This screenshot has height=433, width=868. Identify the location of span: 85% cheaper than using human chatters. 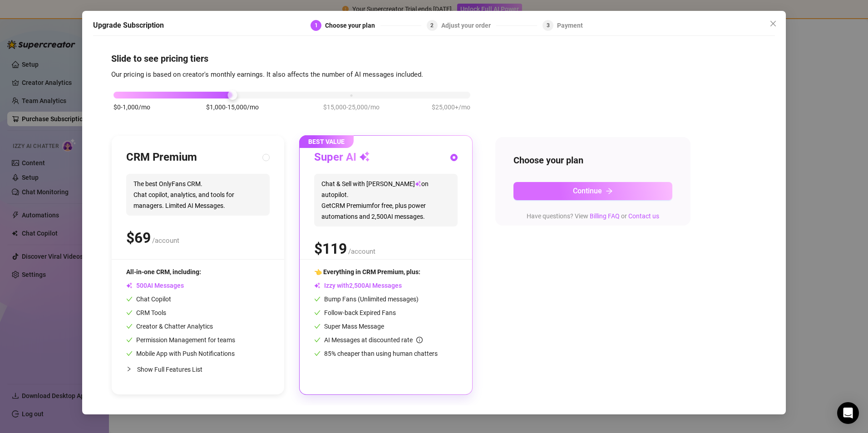
(376, 354).